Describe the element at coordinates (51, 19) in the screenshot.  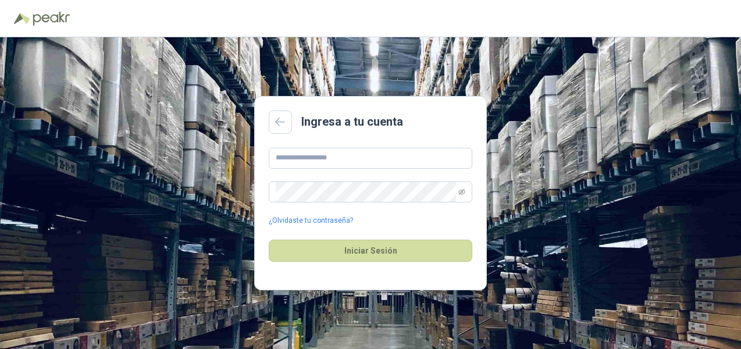
I see `img: Peakr` at that location.